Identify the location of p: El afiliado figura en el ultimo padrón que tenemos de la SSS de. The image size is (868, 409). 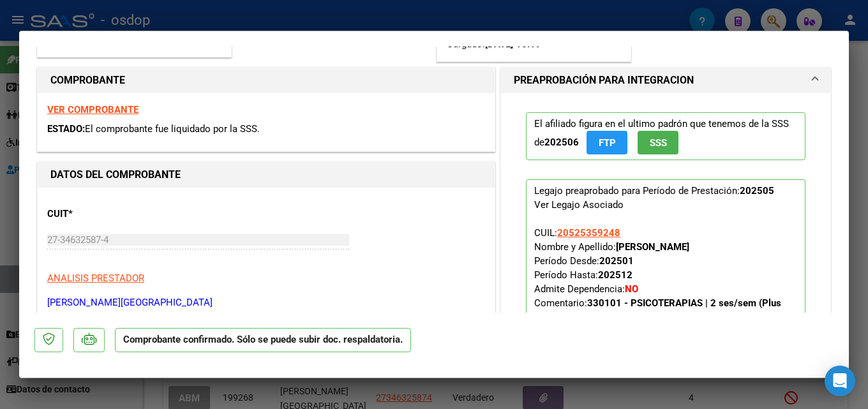
(666, 136).